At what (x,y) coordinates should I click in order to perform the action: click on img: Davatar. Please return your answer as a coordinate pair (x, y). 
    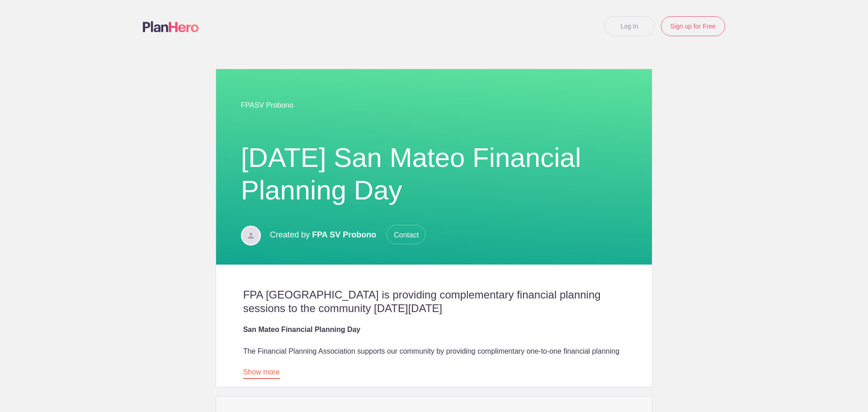
    Looking at the image, I should click on (251, 236).